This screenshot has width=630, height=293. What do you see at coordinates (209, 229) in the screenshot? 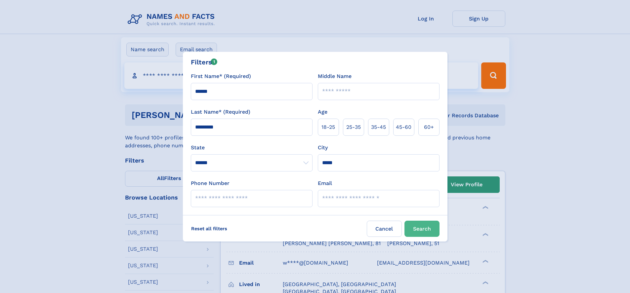
I see `label: Reset all filters` at bounding box center [209, 229].